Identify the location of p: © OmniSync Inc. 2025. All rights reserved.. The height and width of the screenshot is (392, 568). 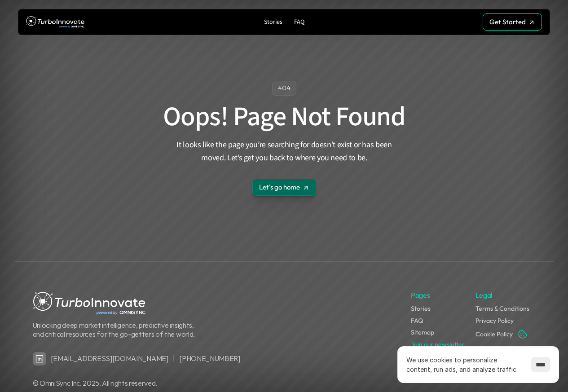
(219, 383).